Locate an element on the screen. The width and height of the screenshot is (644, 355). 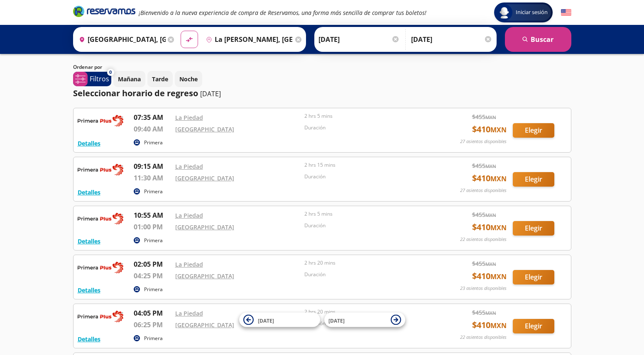
p: 23 asientos disponibles is located at coordinates (483, 288).